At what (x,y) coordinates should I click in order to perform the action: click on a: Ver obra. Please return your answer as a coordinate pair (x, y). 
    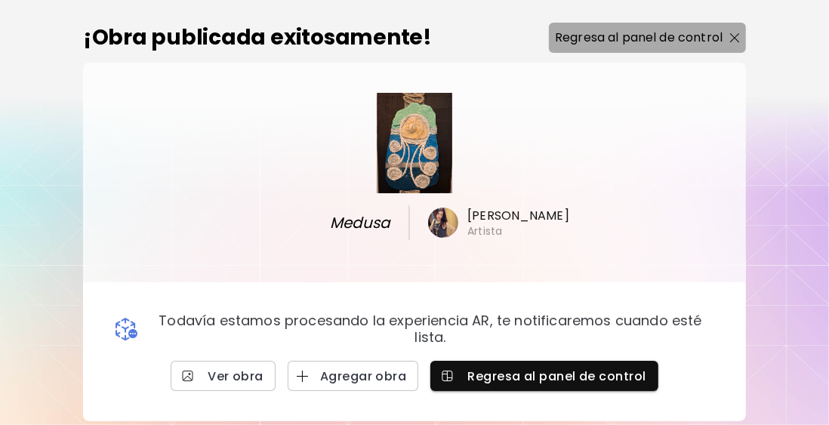
    Looking at the image, I should click on (223, 376).